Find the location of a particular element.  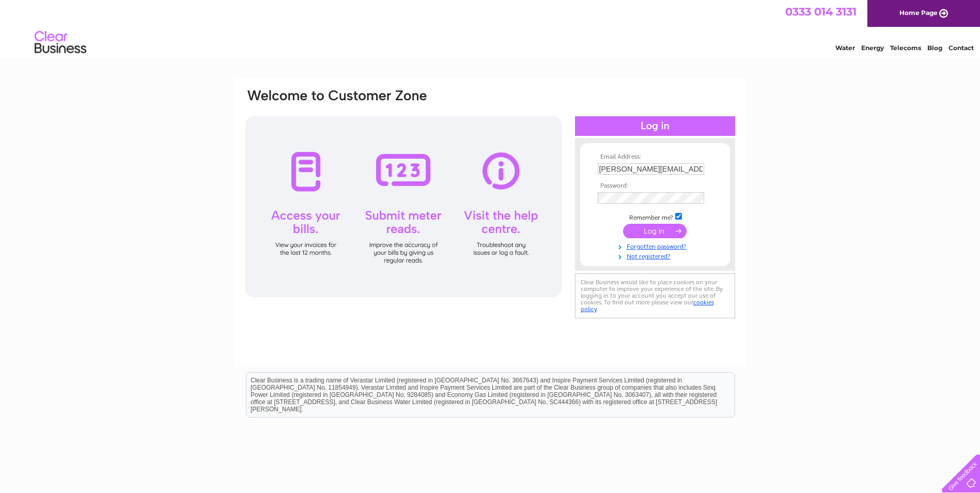

div: Clear Business would like to place cookies on your computer to improve your experience of the sit... is located at coordinates (655, 295).